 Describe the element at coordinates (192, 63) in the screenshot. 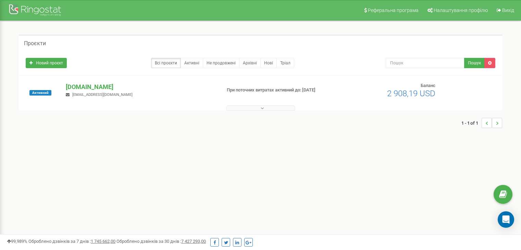

I see `a: Активні` at that location.